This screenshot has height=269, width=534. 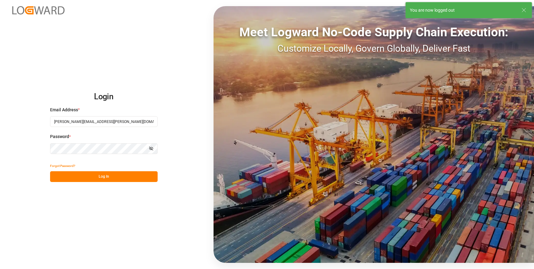 I want to click on button: Forgot Password?, so click(x=63, y=166).